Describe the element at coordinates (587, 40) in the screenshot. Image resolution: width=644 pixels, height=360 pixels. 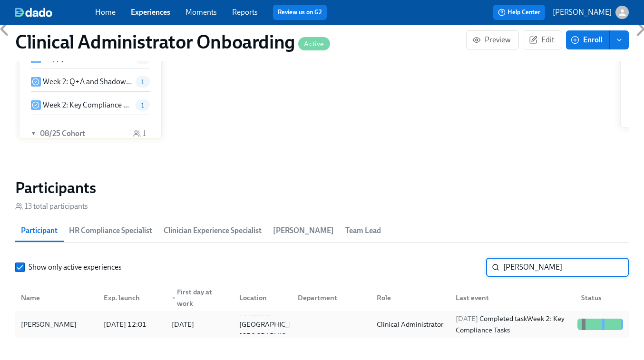
I see `span: Enroll` at that location.